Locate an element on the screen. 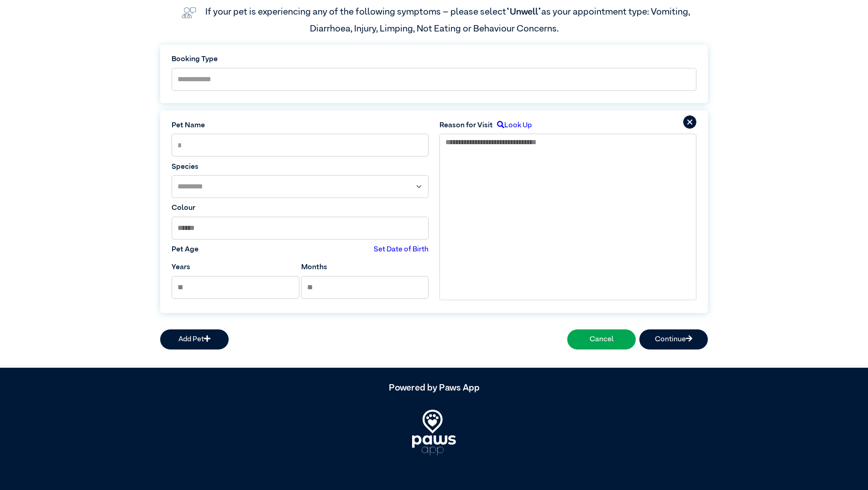 The height and width of the screenshot is (490, 868). h5: Powered by Paws App is located at coordinates (434, 388).